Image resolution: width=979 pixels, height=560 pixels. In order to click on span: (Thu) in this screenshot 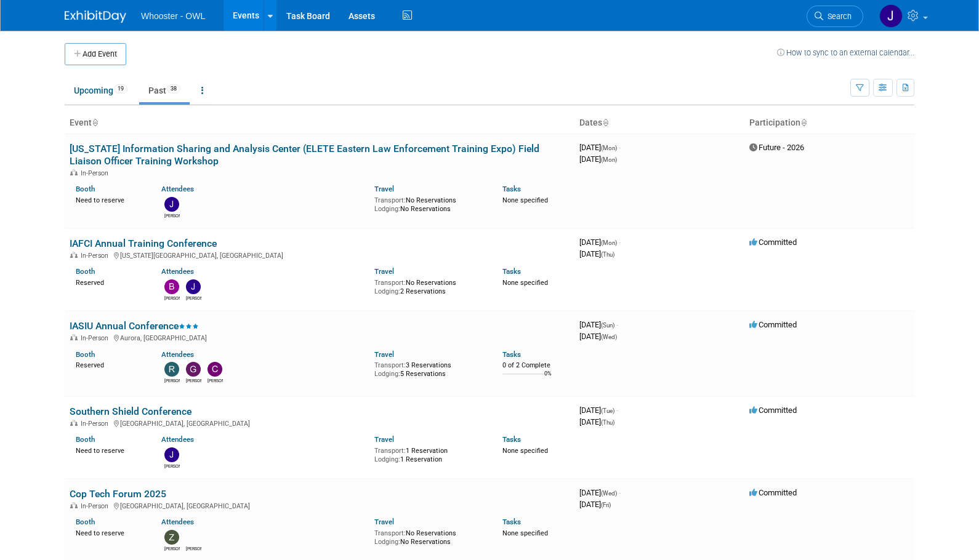, I will do `click(608, 422)`.